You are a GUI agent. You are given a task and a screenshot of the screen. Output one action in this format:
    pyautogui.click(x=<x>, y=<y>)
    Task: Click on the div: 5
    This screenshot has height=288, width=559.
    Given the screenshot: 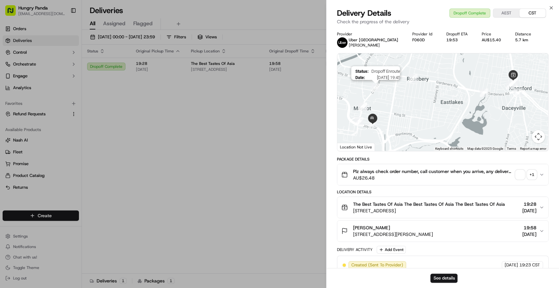 What is the action you would take?
    pyautogui.click(x=510, y=85)
    